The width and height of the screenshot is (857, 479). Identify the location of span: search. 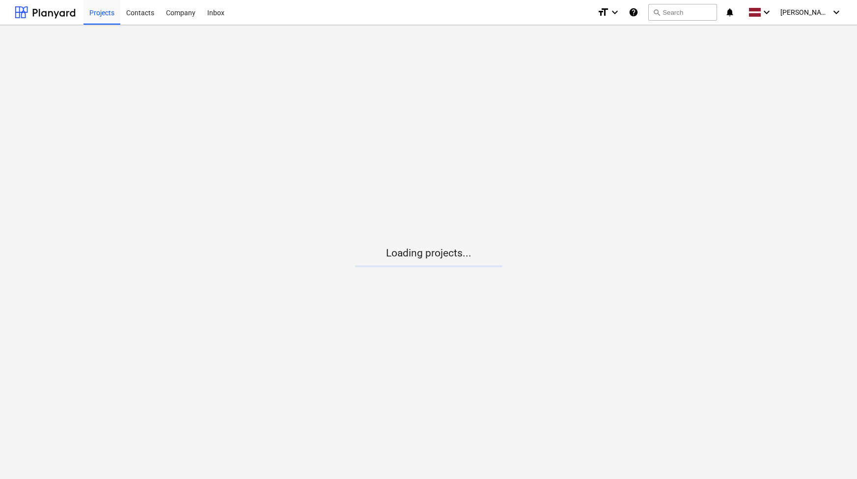
(657, 12).